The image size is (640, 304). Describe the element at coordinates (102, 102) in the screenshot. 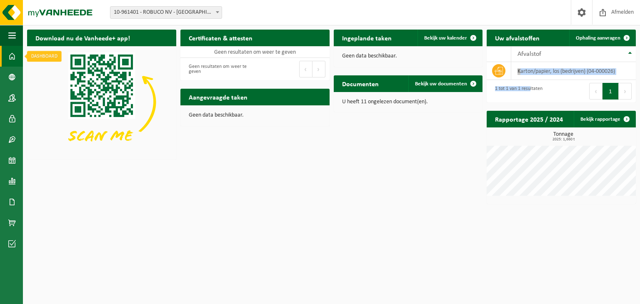

I see `img: Download de VHEPlus App` at that location.